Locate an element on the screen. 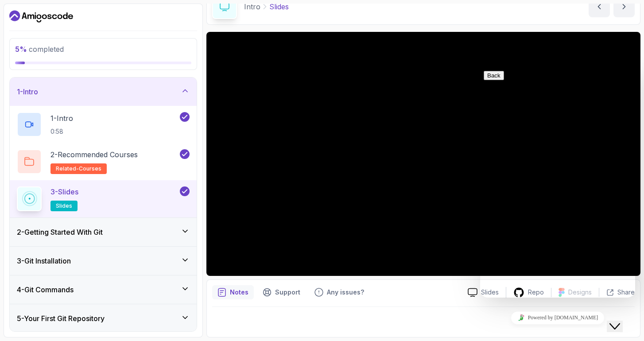 The image size is (644, 341). h3: 5 - Your First Git Repository is located at coordinates (61, 318).